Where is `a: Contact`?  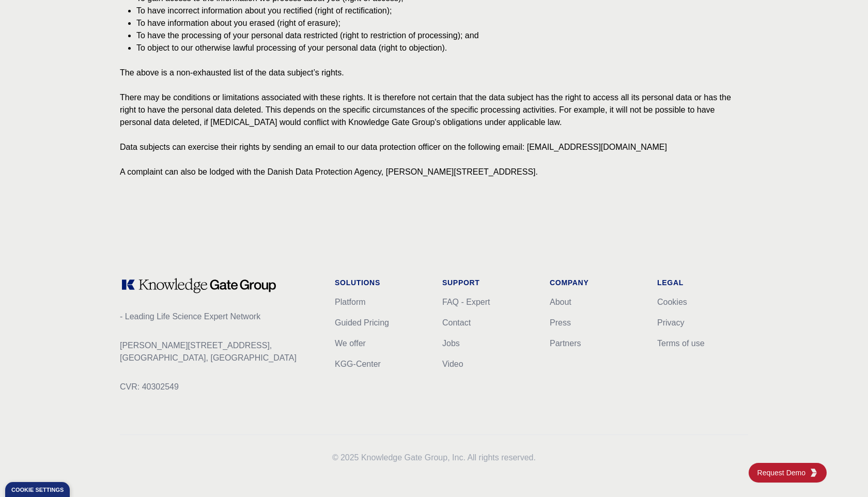
a: Contact is located at coordinates (456, 323).